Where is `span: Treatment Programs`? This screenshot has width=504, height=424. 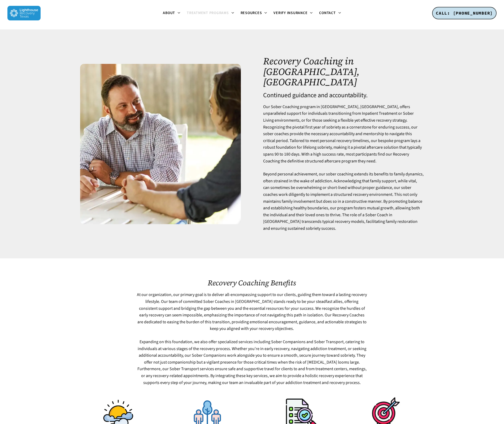
span: Treatment Programs is located at coordinates (208, 13).